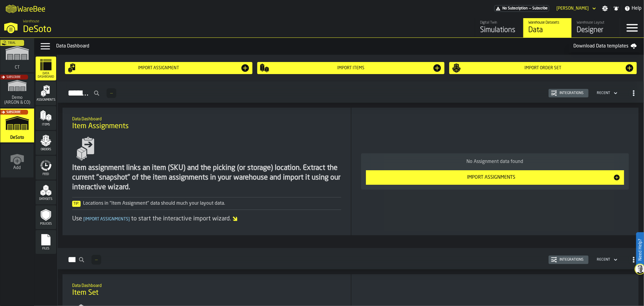 The image size is (644, 306). What do you see at coordinates (515, 8) in the screenshot?
I see `span: No Subscription` at bounding box center [515, 8].